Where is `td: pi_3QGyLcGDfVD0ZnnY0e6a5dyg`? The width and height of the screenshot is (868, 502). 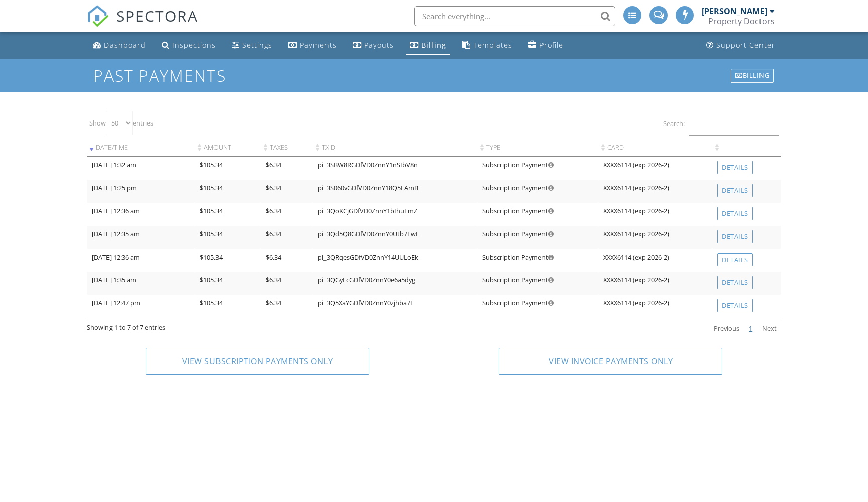 td: pi_3QGyLcGDfVD0ZnnY0e6a5dyg is located at coordinates (395, 283).